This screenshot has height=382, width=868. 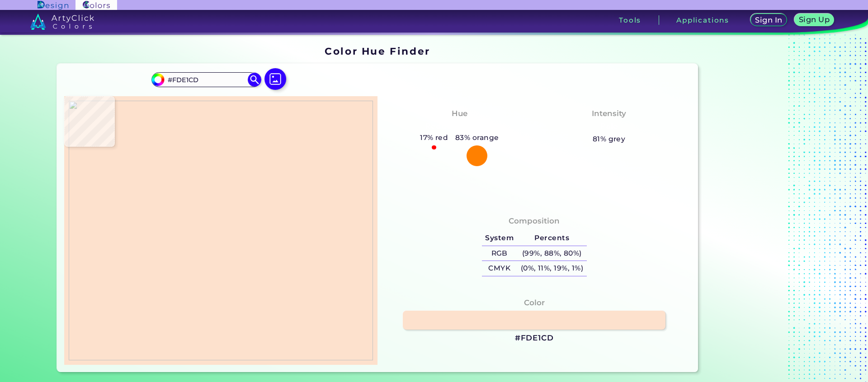 I want to click on h4: Intensity, so click(x=609, y=113).